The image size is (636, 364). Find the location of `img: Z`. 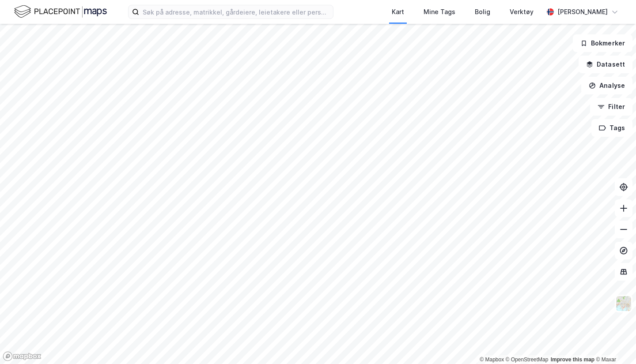

img: Z is located at coordinates (624, 304).